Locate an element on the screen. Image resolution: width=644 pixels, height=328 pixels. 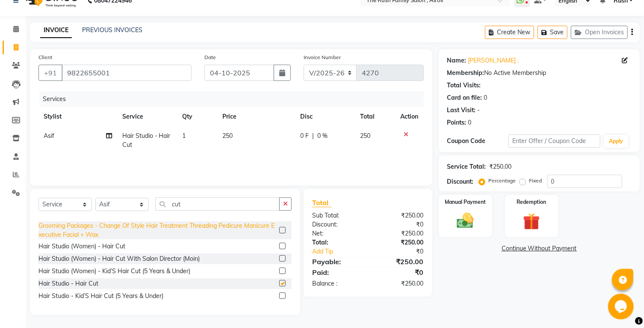
div: Total Visits: is located at coordinates (464, 85).